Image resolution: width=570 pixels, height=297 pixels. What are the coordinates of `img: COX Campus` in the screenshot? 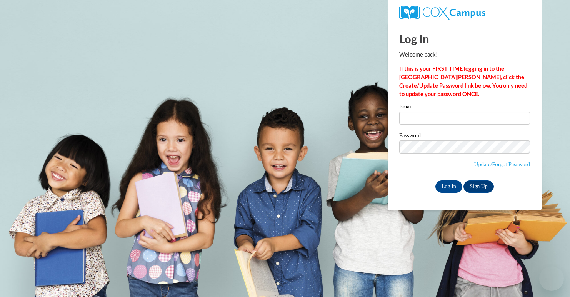 It's located at (443, 13).